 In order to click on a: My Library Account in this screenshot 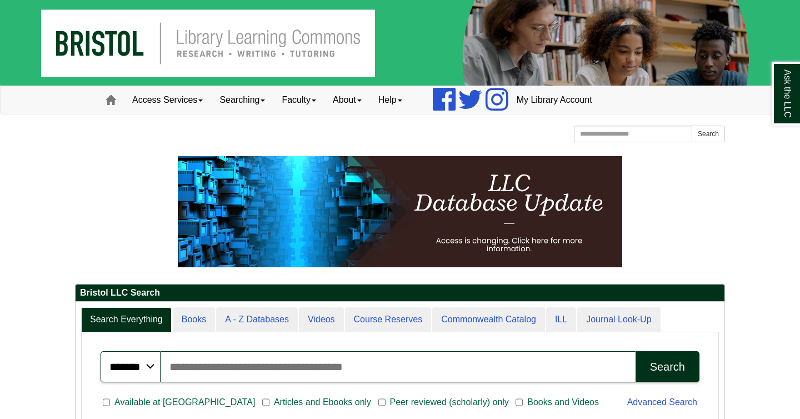, I will do `click(554, 100)`.